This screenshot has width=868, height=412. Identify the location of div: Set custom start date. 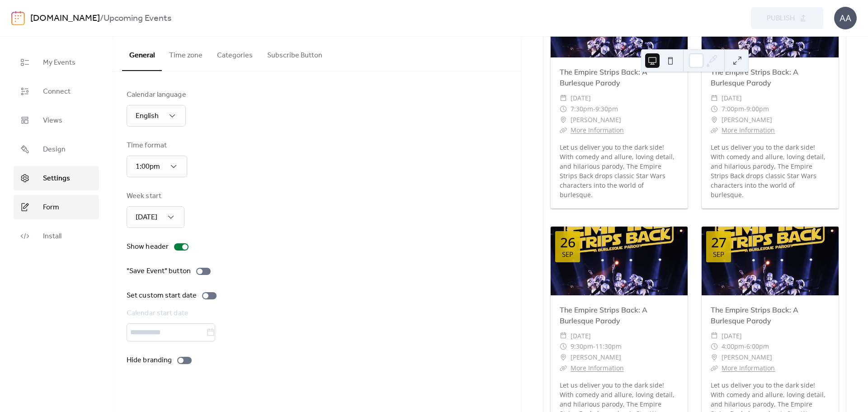
(161, 296).